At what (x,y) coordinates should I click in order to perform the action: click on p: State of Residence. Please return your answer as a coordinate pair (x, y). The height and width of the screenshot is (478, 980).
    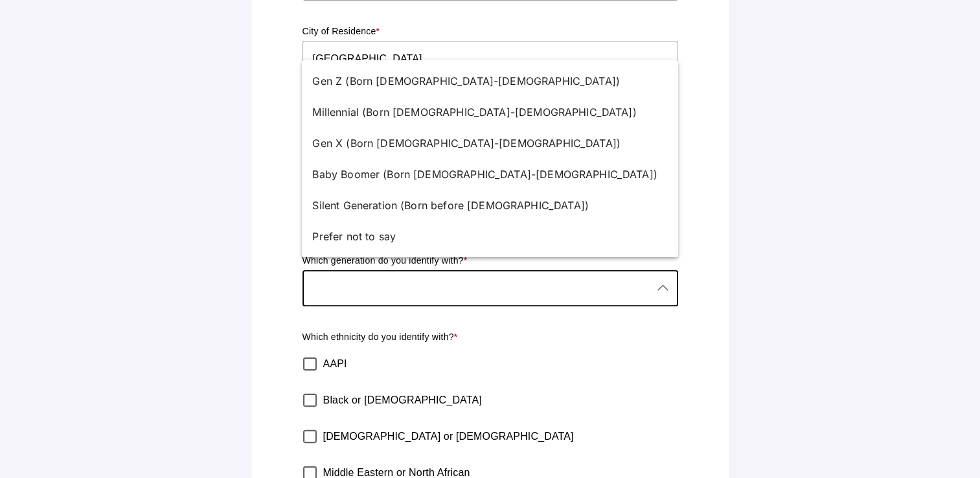
    Looking at the image, I should click on (490, 108).